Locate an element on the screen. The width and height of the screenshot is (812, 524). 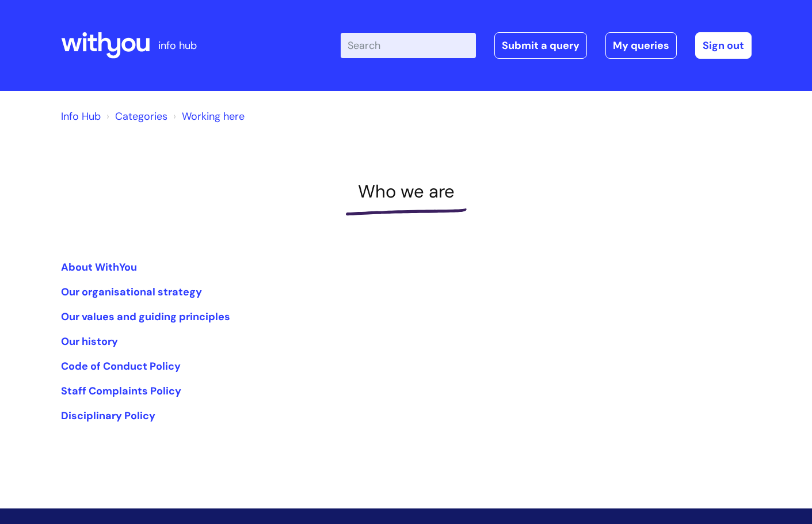
a: Our organisational strategy is located at coordinates (131, 292).